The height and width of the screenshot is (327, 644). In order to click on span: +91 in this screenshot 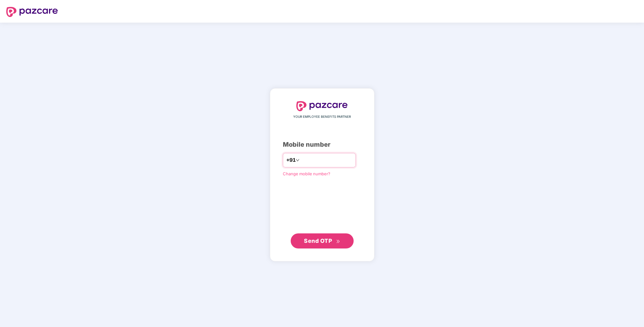, I will do `click(291, 160)`.